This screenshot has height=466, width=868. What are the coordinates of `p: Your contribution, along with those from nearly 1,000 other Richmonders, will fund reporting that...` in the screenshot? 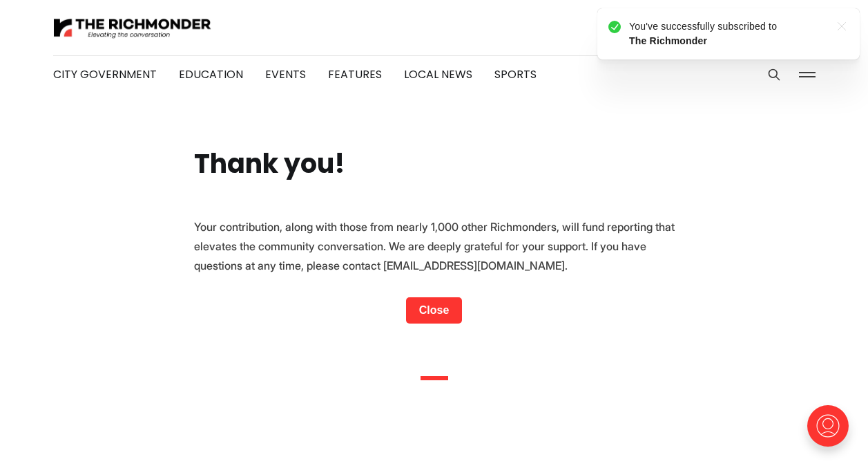 It's located at (434, 246).